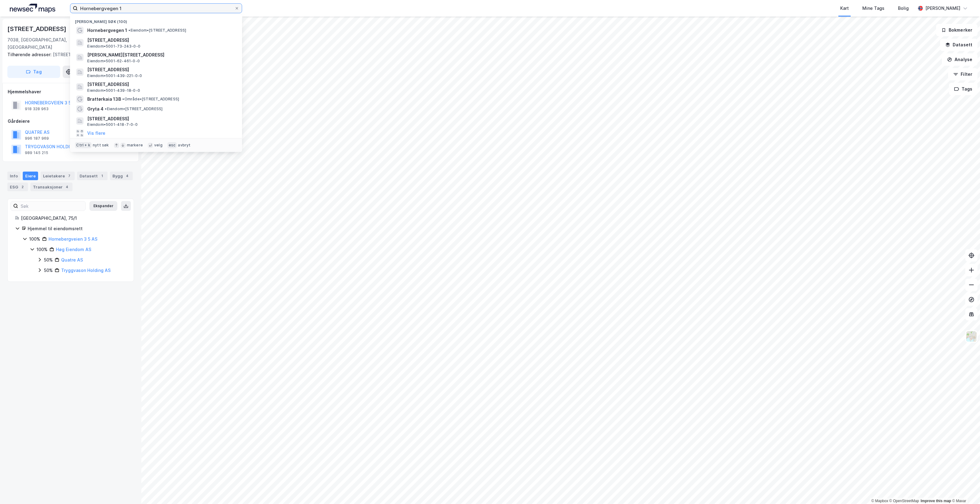  I want to click on div: velg, so click(158, 145).